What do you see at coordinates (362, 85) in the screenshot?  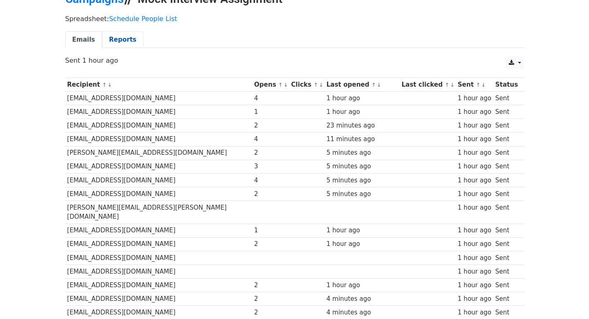 I see `th: Last opened` at bounding box center [362, 85].